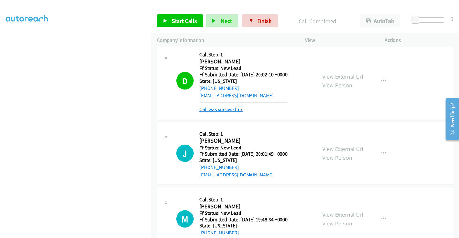  I want to click on div: Open Resource Center, so click(12, 25).